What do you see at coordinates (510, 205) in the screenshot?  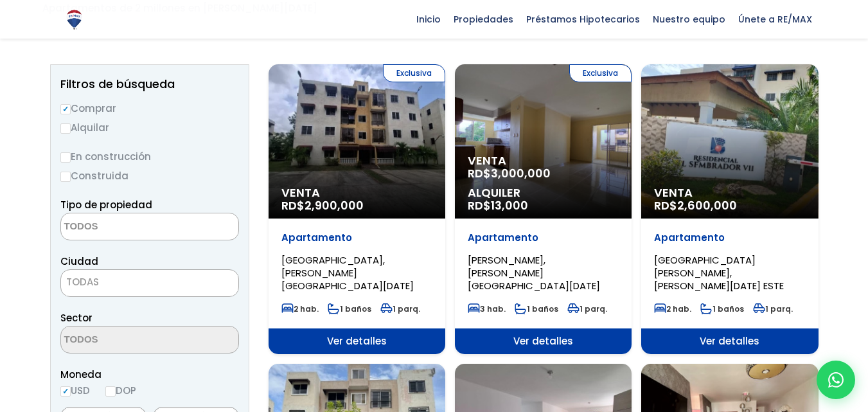 I see `span: 13,000` at bounding box center [510, 205].